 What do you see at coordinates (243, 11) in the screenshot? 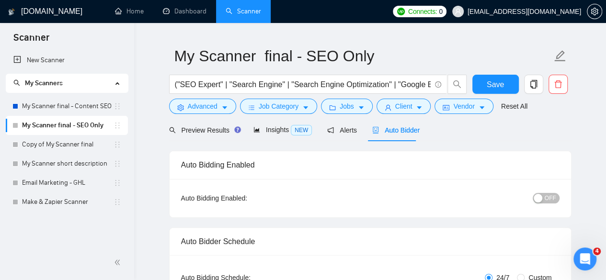
I see `a: searchScanner` at bounding box center [243, 11].